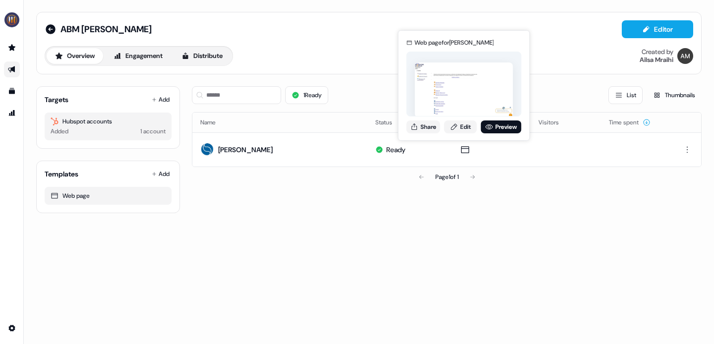  I want to click on button: Editor, so click(658, 29).